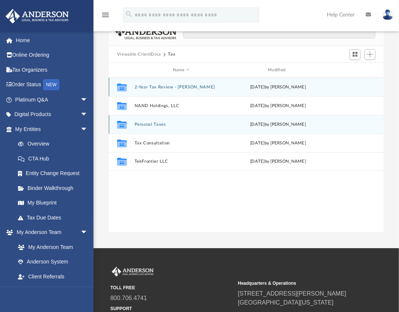 This screenshot has height=312, width=399. Describe the element at coordinates (52, 40) in the screenshot. I see `a: Home` at that location.